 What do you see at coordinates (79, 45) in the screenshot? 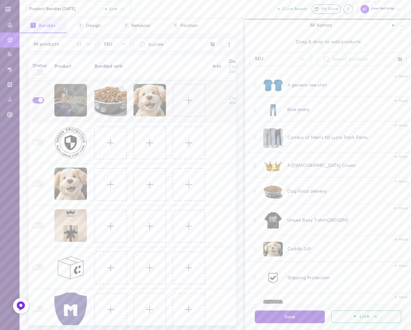
I see `span: 22` at bounding box center [79, 45].